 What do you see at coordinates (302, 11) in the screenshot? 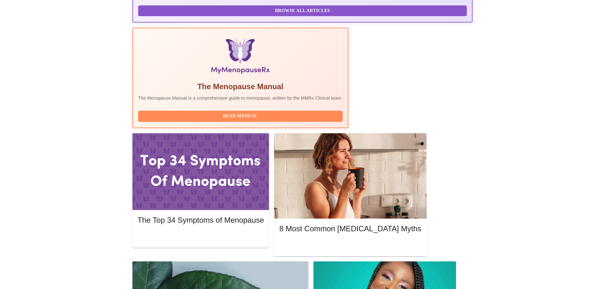
I see `button: Browse All Articles` at bounding box center [302, 11].